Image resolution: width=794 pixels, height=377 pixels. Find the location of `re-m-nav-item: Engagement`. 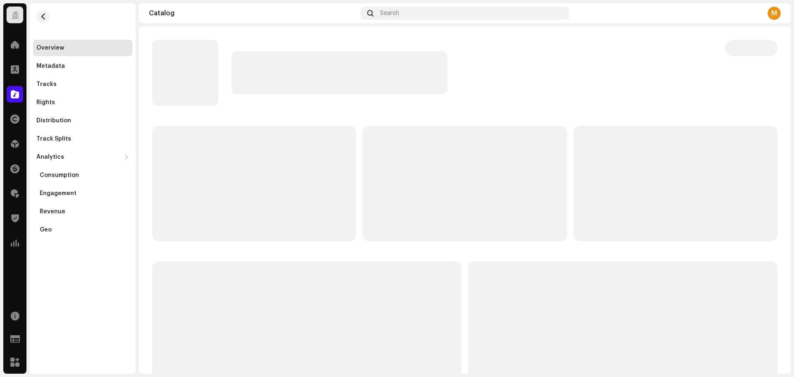

re-m-nav-item: Engagement is located at coordinates (83, 194).